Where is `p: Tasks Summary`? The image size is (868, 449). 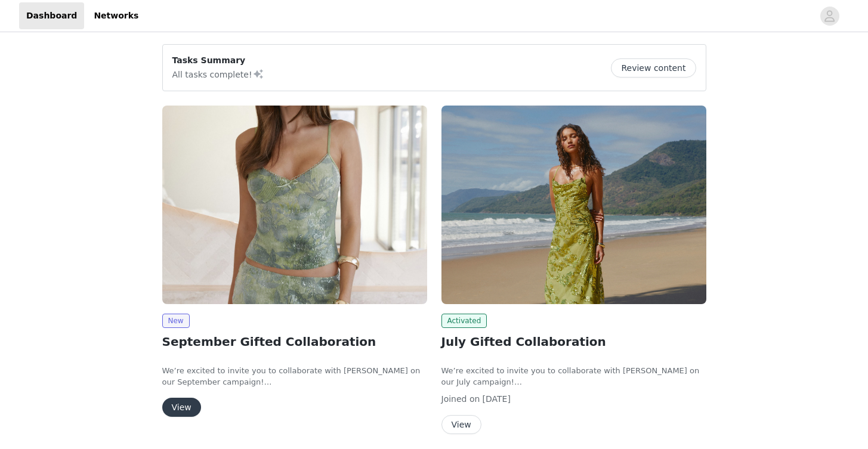 p: Tasks Summary is located at coordinates (218, 61).